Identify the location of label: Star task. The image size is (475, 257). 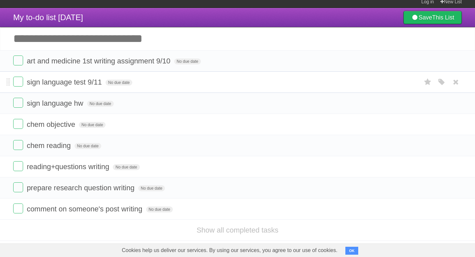
(428, 82).